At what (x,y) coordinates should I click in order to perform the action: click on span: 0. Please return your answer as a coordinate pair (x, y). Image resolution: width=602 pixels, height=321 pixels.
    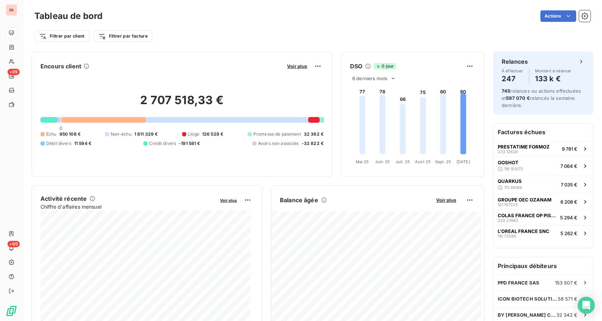
    Looking at the image, I should click on (61, 128).